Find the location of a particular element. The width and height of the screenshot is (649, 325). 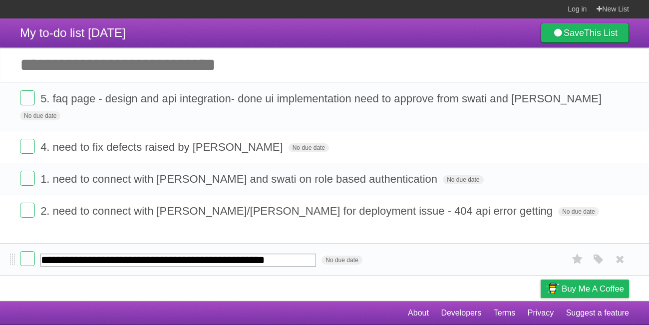

a: Terms is located at coordinates (505, 313).